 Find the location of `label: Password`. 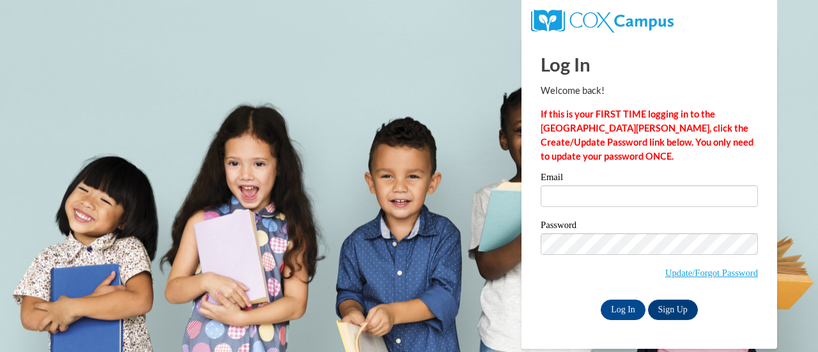

label: Password is located at coordinates (649, 227).